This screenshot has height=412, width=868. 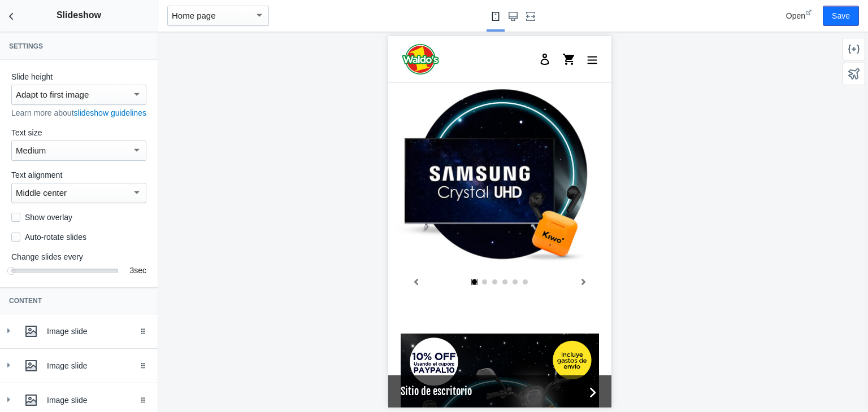 What do you see at coordinates (28, 245) in the screenshot?
I see `button: Anterior diapositiva` at bounding box center [28, 245].